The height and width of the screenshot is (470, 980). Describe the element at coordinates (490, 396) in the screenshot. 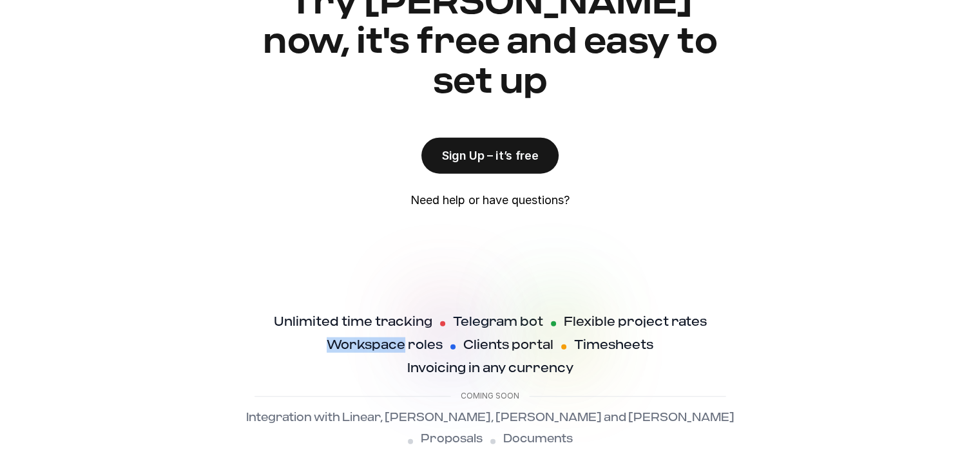

I see `p: Coming soon` at that location.